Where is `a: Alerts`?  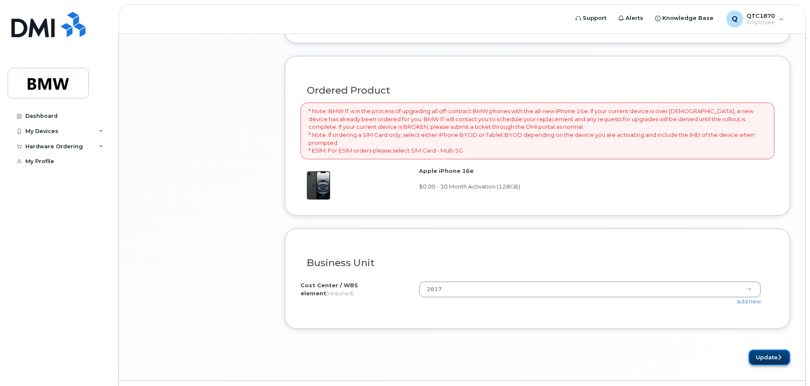 a: Alerts is located at coordinates (631, 18).